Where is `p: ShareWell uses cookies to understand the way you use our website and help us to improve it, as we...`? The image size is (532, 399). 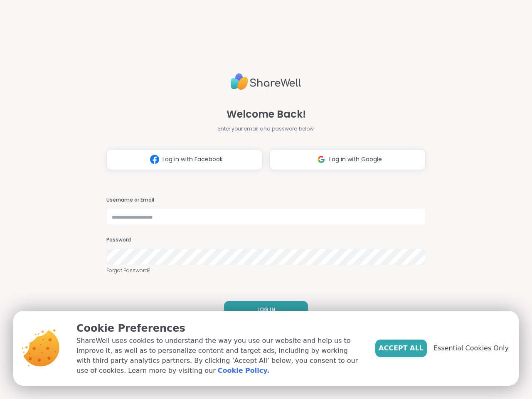
p: ShareWell uses cookies to understand the way you use our website and help us to improve it, as we... is located at coordinates (219, 356).